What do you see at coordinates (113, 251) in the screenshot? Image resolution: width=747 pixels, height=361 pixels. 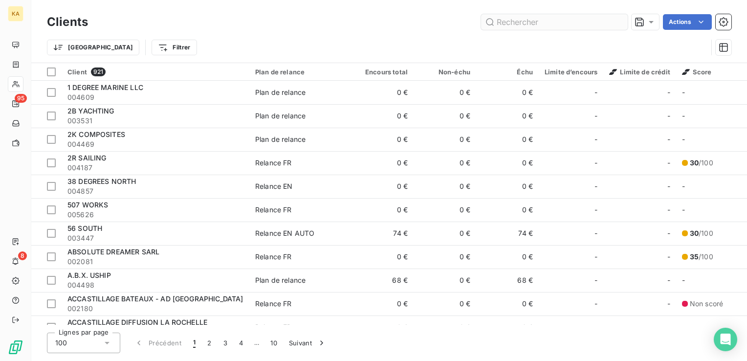 I see `span: ABSOLUTE DREAMER SARL` at bounding box center [113, 251].